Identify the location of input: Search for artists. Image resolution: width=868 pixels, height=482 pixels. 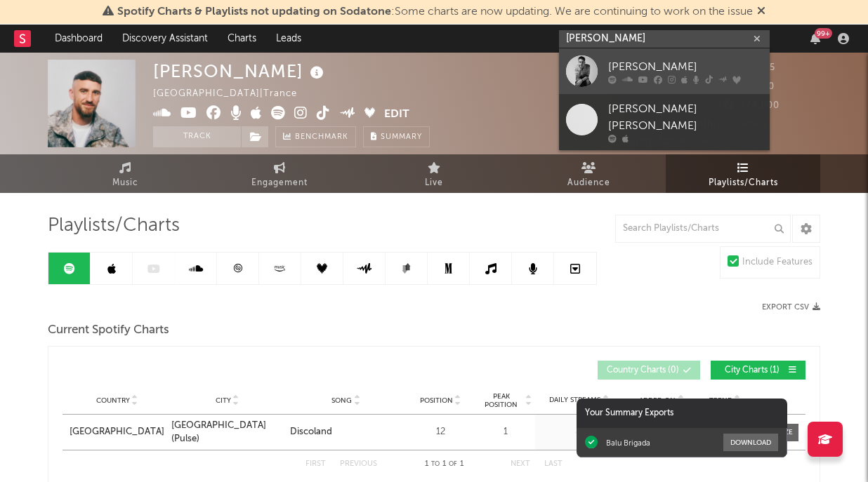
(664, 39).